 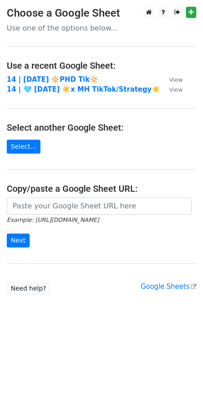 What do you see at coordinates (101, 28) in the screenshot?
I see `p: Use one of the options below...` at bounding box center [101, 28].